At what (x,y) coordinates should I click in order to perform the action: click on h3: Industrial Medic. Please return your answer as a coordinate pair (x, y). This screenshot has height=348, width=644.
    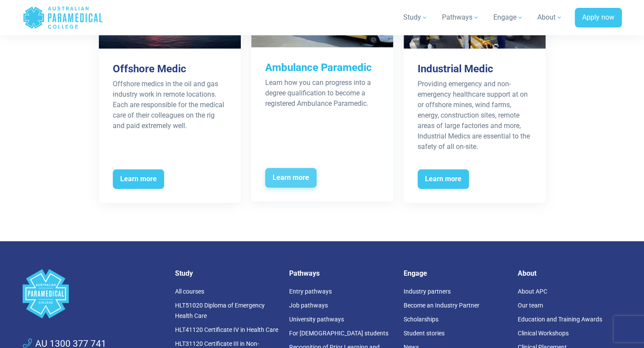
    Looking at the image, I should click on (475, 69).